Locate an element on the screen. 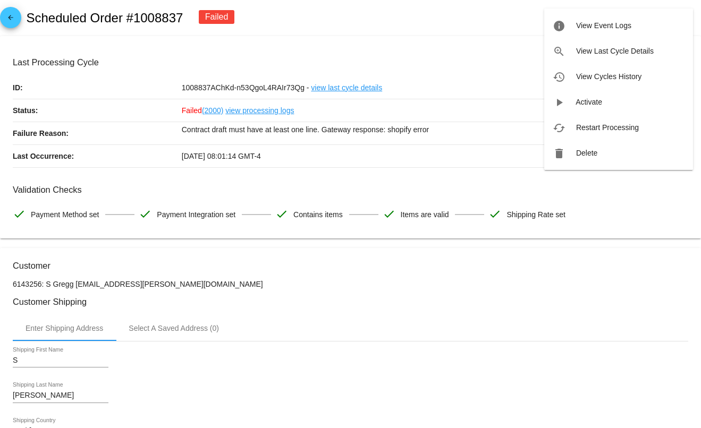 Image resolution: width=701 pixels, height=428 pixels. mat-icon: cached is located at coordinates (559, 128).